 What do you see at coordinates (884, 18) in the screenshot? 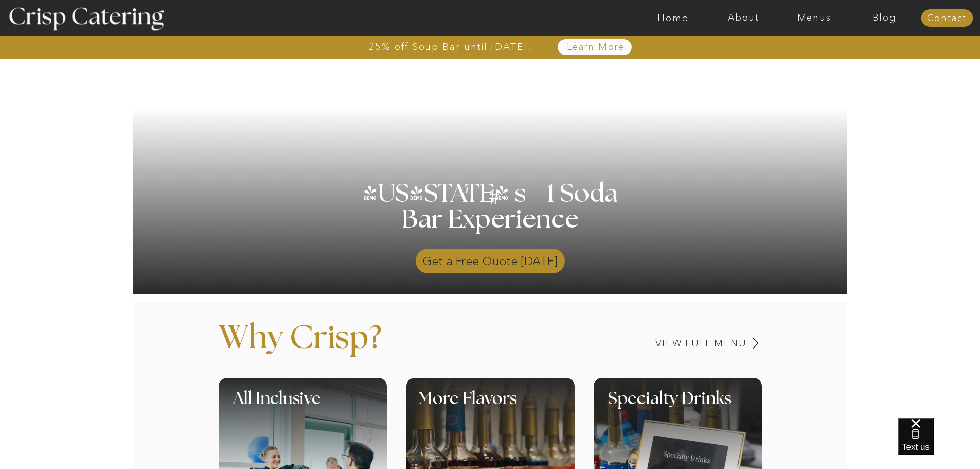
I see `a: Blog` at bounding box center [884, 18].